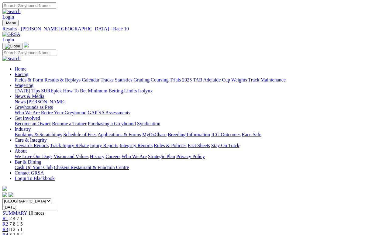 The width and height of the screenshot is (389, 235). Describe the element at coordinates (64, 112) in the screenshot. I see `a: Retire Your Greyhound` at that location.